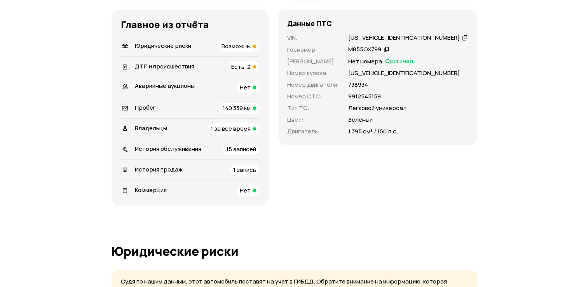  What do you see at coordinates (245, 169) in the screenshot?
I see `span: 1 запись` at bounding box center [245, 169].